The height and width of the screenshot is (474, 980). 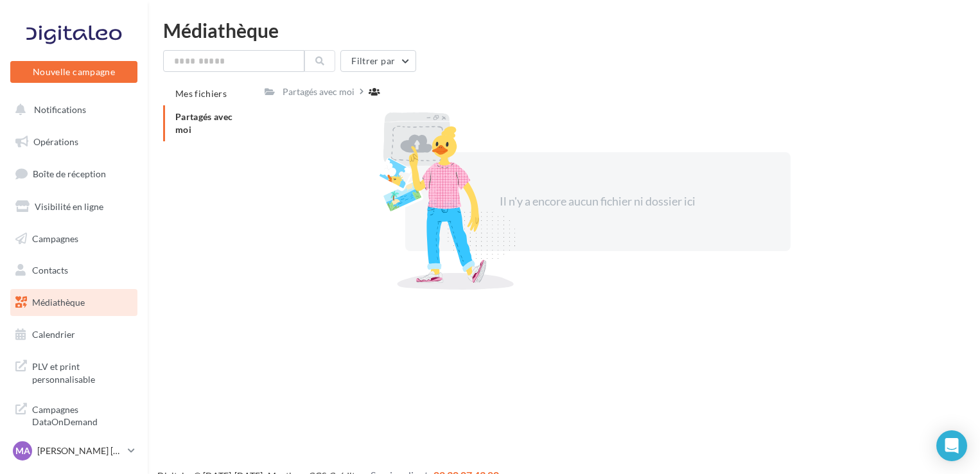 I want to click on span: PLV et print personnalisable, so click(x=82, y=372).